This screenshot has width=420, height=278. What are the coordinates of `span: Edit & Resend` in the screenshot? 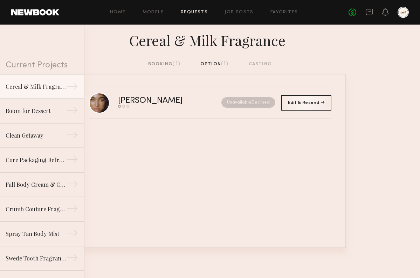 It's located at (306, 103).